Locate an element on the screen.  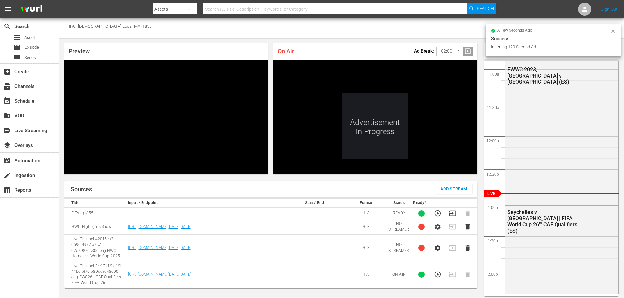
span: VOD is located at coordinates (7, 116).